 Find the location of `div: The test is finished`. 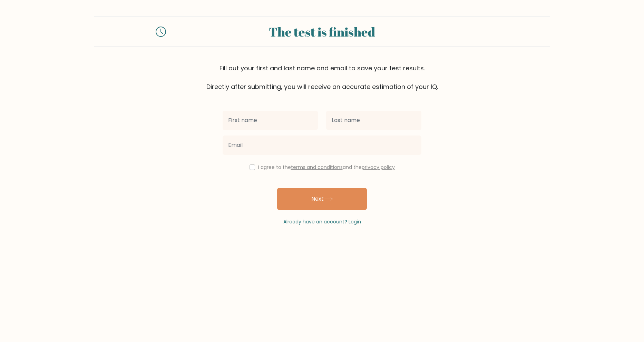

div: The test is finished is located at coordinates (322, 32).